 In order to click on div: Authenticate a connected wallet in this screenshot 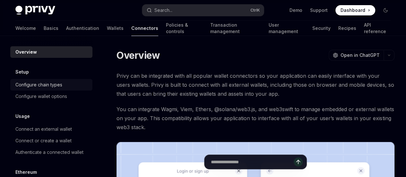, I will do `click(49, 152)`.